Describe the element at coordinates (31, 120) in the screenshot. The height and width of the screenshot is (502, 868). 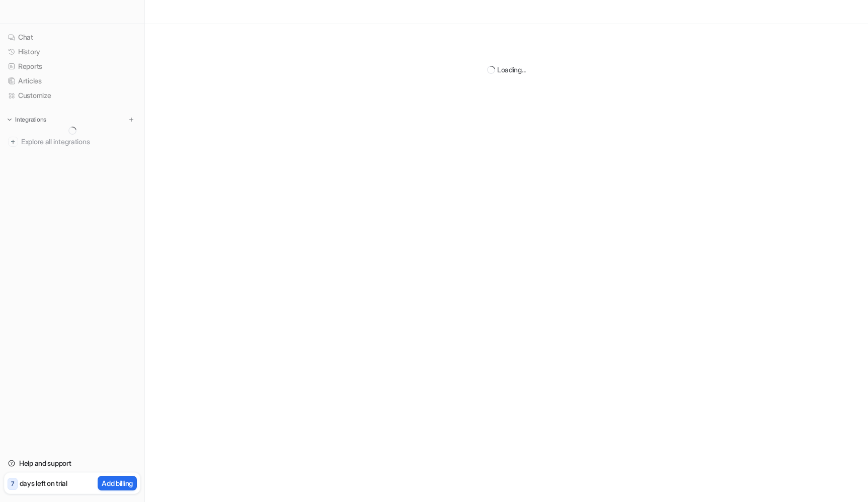
I see `p: Integrations` at that location.